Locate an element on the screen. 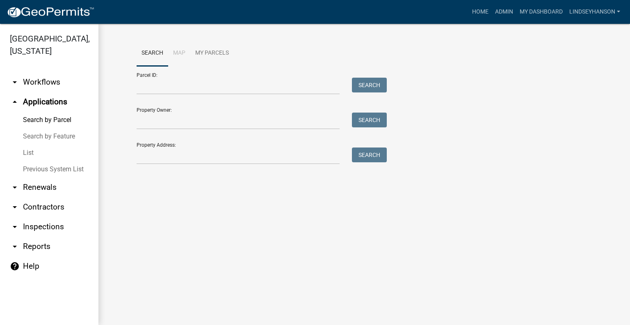  a: My Dashboard is located at coordinates (541, 12).